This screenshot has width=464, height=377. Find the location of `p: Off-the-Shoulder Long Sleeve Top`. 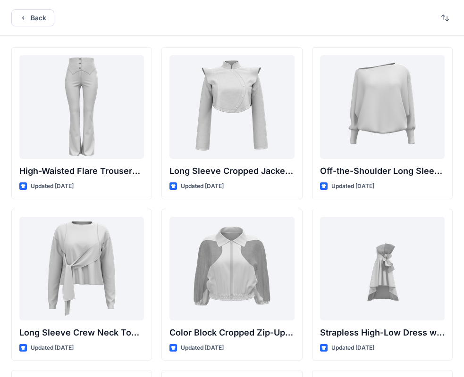

p: Off-the-Shoulder Long Sleeve Top is located at coordinates (382, 171).